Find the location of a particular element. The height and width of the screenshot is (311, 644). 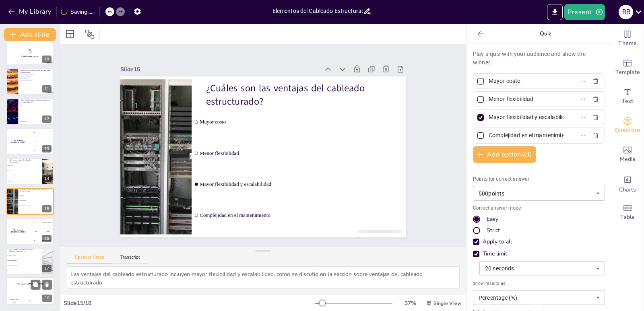

div: Layout is located at coordinates (70, 34).